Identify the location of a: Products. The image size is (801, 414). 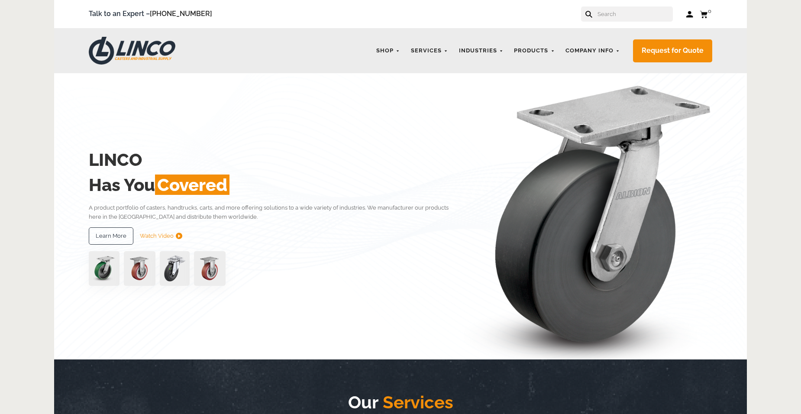
(534, 51).